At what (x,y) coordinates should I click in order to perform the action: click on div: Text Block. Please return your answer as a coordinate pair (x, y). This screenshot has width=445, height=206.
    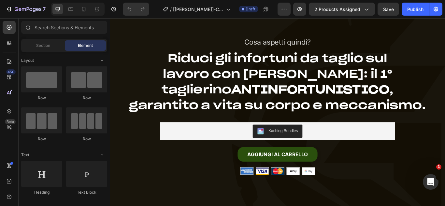
    Looking at the image, I should click on (87, 193).